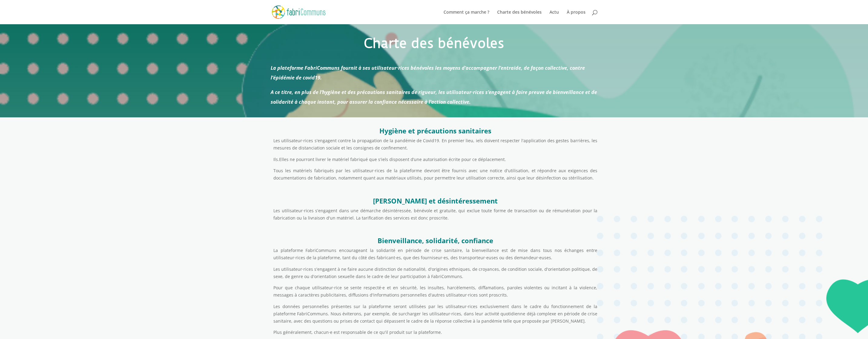 This screenshot has height=339, width=868. Describe the element at coordinates (299, 12) in the screenshot. I see `img: FabriCommuns` at that location.